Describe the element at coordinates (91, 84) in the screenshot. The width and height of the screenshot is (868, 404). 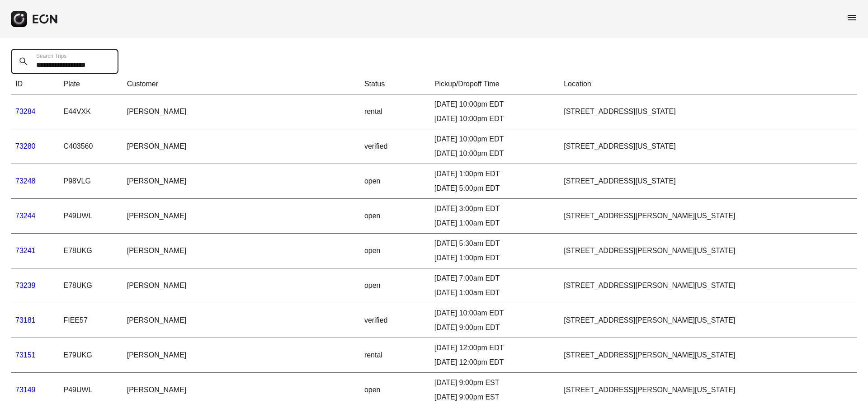
I see `th: Plate` at that location.